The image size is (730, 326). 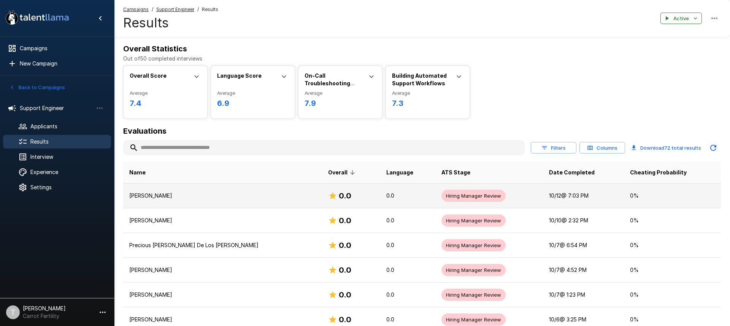 I want to click on b: Evaluations, so click(x=145, y=131).